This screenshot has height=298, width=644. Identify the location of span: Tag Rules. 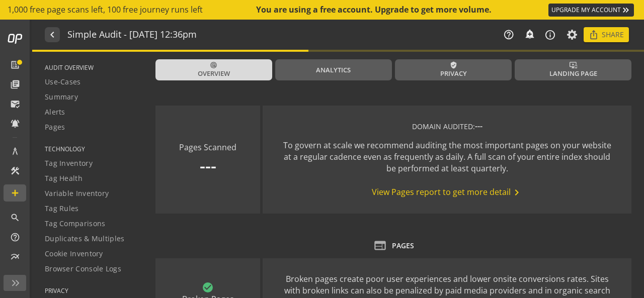
(62, 209).